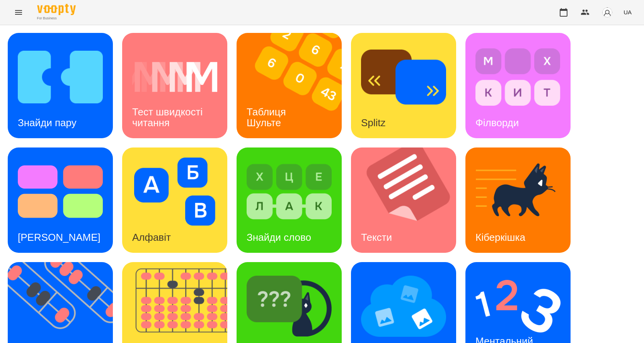  Describe the element at coordinates (289, 200) in the screenshot. I see `a: Знайди словоЗнайди слово` at that location.